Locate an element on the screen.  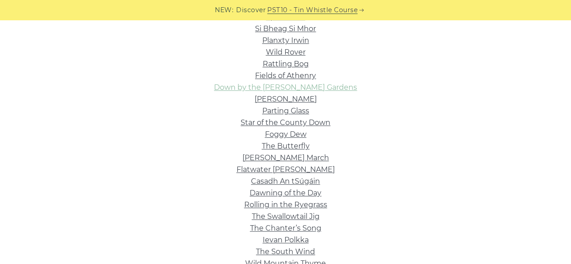
a: Ievan Polkka is located at coordinates (286, 240).